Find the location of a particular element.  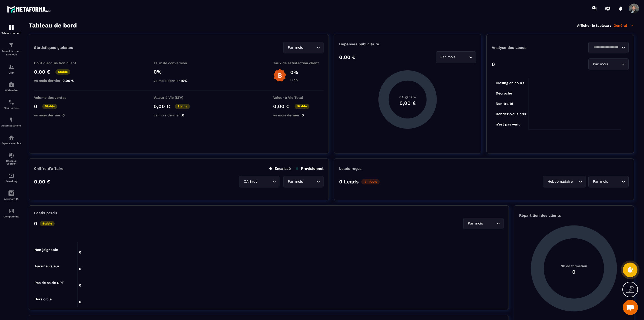

a: automationsautomationsAutomatisations is located at coordinates (12, 122).